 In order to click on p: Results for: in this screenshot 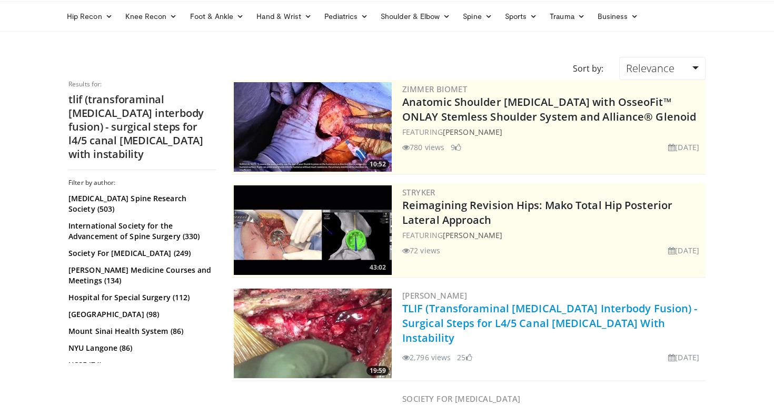, I will do `click(142, 84)`.